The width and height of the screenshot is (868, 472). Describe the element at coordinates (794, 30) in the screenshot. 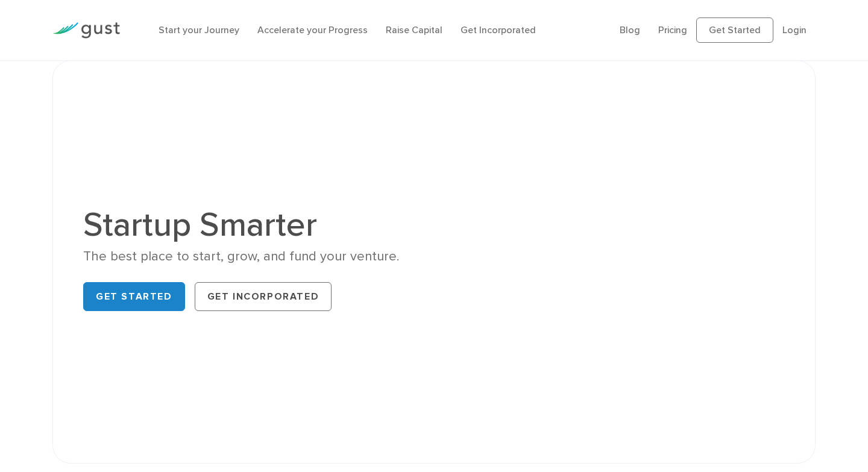

I see `a: Login` at that location.